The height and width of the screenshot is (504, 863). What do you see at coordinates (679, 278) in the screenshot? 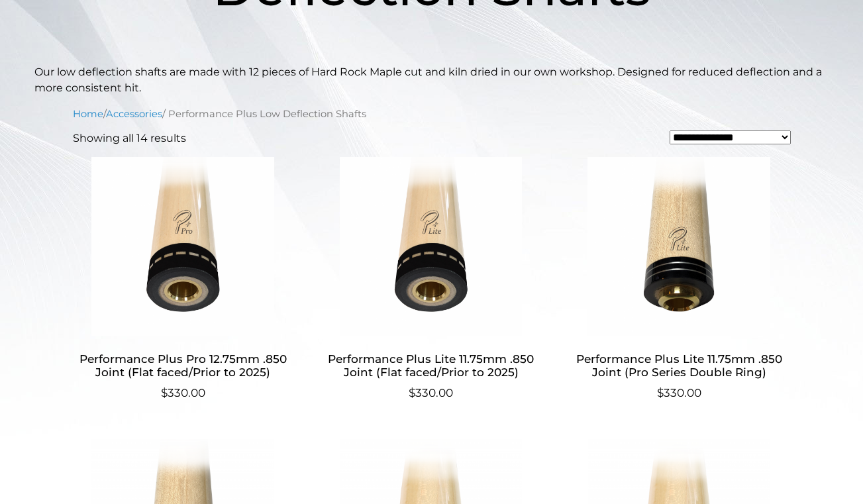
I see `a: Performance Plus Lite 11.75mm .850 Joint (Pro Series Double Ring) $330.00` at bounding box center [679, 278].